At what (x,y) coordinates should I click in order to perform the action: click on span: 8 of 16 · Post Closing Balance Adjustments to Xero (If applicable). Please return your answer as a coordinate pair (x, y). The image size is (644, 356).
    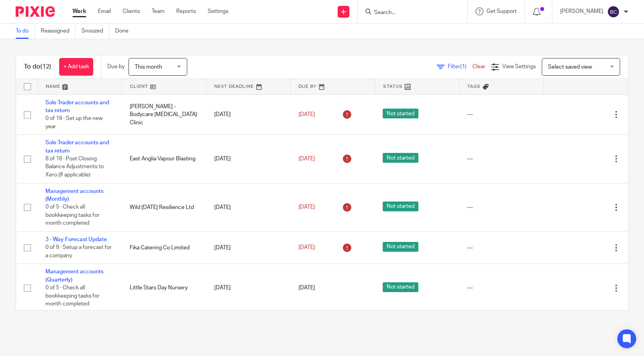
    Looking at the image, I should click on (75, 166).